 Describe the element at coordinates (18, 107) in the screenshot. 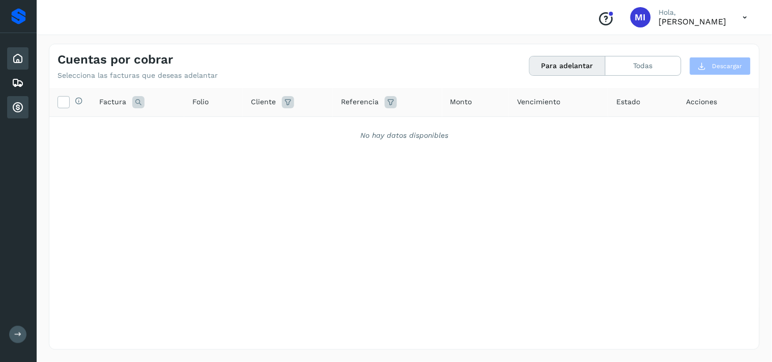

I see `div: Cuentas por cobrar` at that location.